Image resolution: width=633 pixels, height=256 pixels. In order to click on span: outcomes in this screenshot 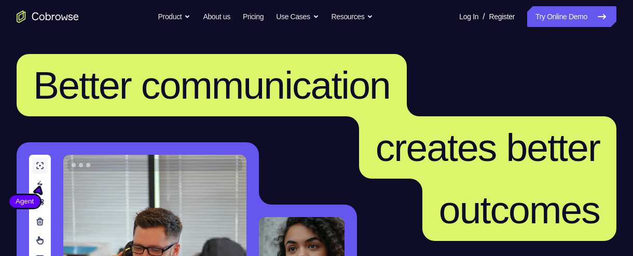, I will do `click(520, 210)`.